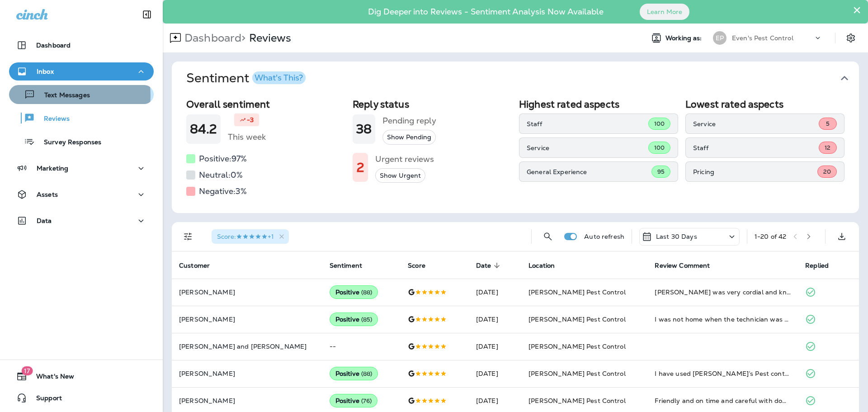 Image resolution: width=868 pixels, height=412 pixels. Describe the element at coordinates (51, 378) in the screenshot. I see `span: What's New` at that location.